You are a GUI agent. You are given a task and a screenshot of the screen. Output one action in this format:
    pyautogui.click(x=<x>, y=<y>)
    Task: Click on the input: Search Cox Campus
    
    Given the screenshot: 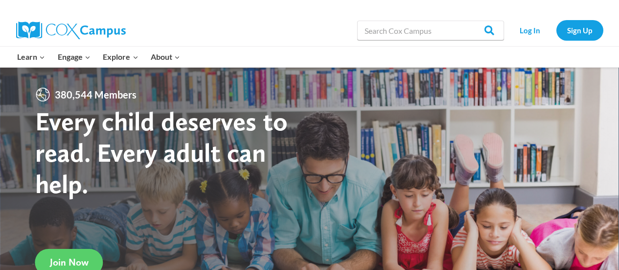 What is the action you would take?
    pyautogui.click(x=431, y=30)
    